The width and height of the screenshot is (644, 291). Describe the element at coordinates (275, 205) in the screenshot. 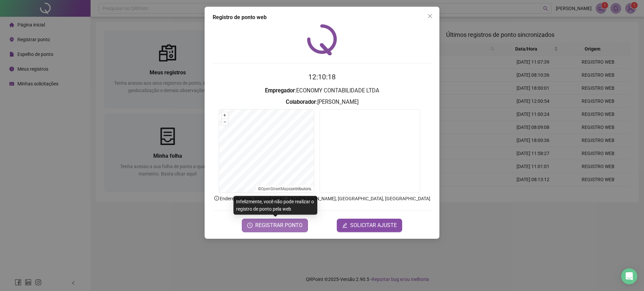

I see `div: Infelizmente, você não pode realizar o registro de ponto pela web` at that location.